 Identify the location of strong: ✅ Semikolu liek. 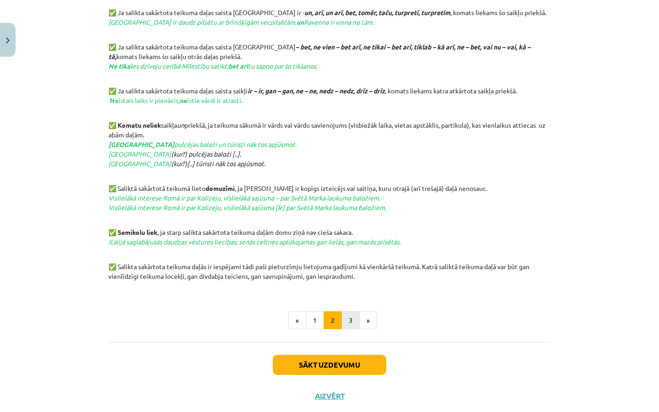
(133, 232).